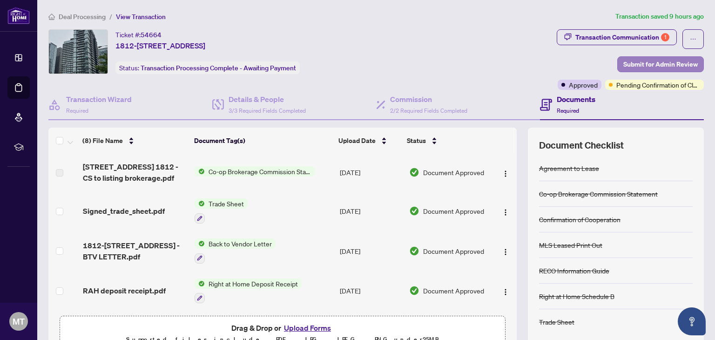 This screenshot has width=715, height=340. Describe the element at coordinates (416, 141) in the screenshot. I see `span: Status` at that location.